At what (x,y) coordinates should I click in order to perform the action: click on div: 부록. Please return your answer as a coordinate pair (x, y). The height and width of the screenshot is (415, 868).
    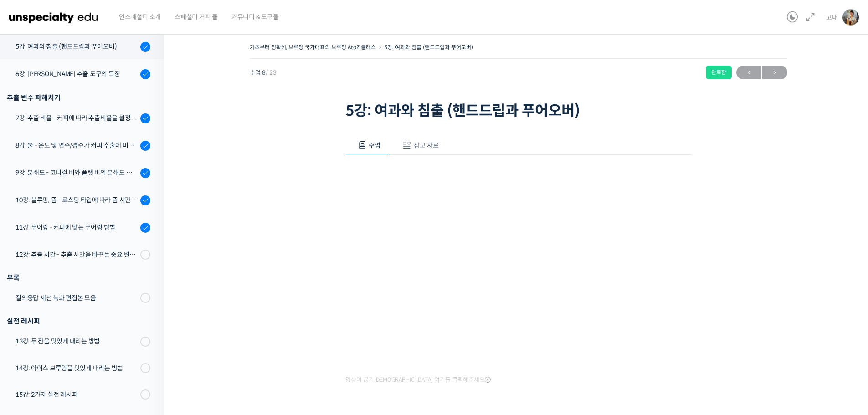
    Looking at the image, I should click on (79, 277).